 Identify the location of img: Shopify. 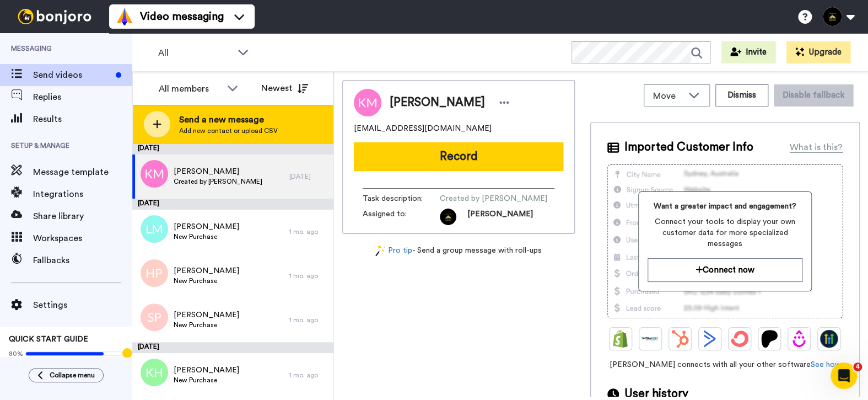
(620, 339).